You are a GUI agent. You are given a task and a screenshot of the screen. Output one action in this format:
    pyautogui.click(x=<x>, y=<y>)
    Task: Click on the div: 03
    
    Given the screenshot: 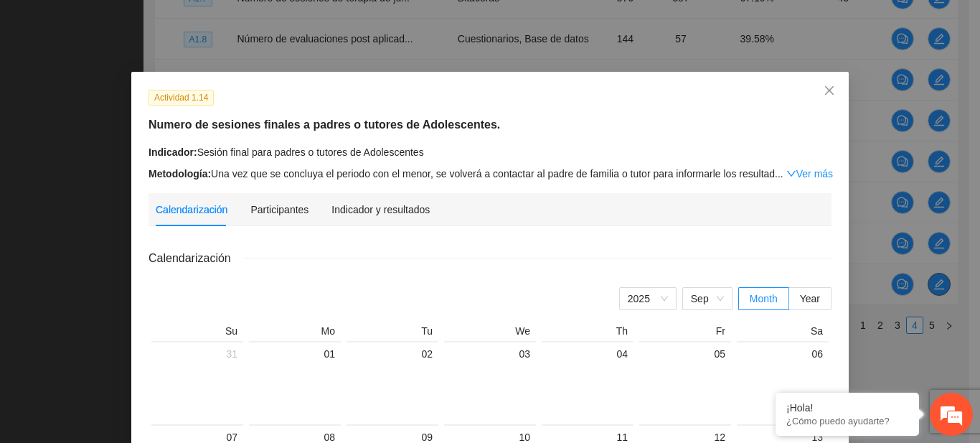 What is the action you would take?
    pyautogui.click(x=490, y=354)
    